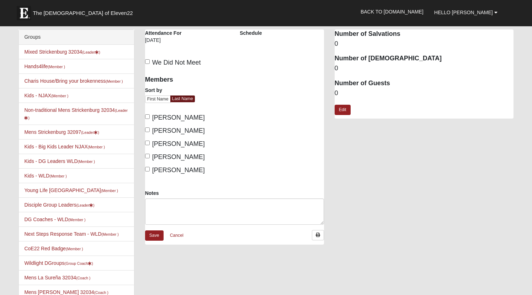 This screenshot has width=532, height=295. I want to click on a: Save, so click(154, 236).